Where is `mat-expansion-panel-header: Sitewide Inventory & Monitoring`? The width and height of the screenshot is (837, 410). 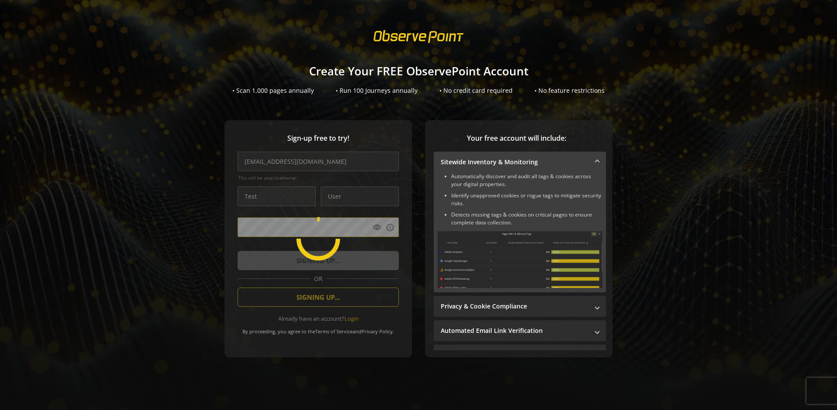
mat-expansion-panel-header: Sitewide Inventory & Monitoring is located at coordinates (519, 162).